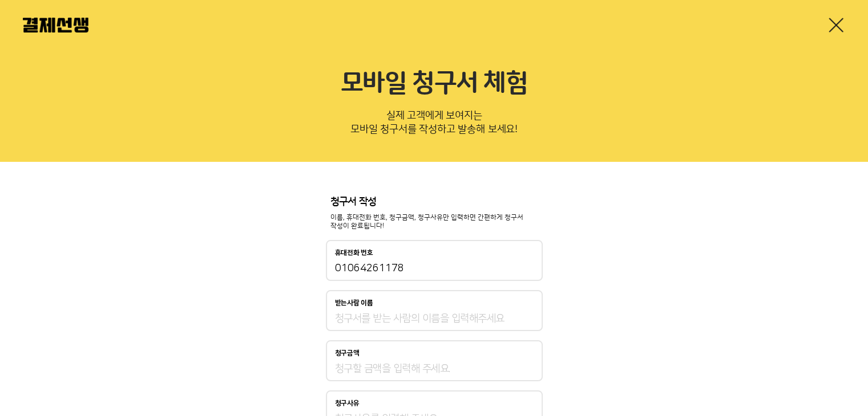  What do you see at coordinates (435, 202) in the screenshot?
I see `p: 청구서 작성` at bounding box center [435, 202].